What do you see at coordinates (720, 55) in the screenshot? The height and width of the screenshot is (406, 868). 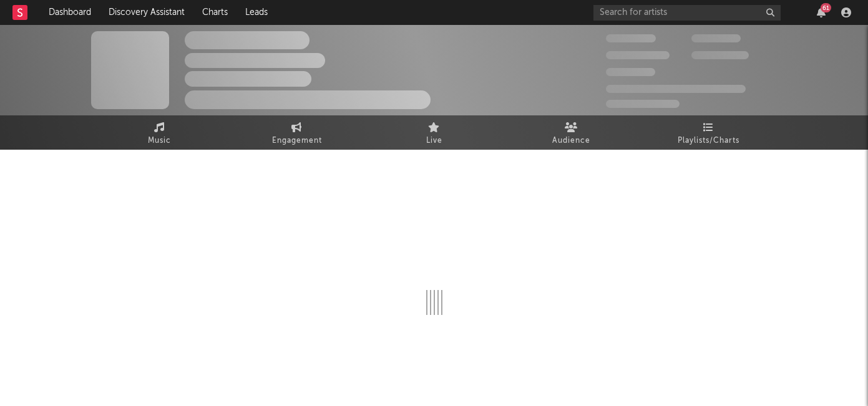 I see `span: 1,000,000` at bounding box center [720, 55].